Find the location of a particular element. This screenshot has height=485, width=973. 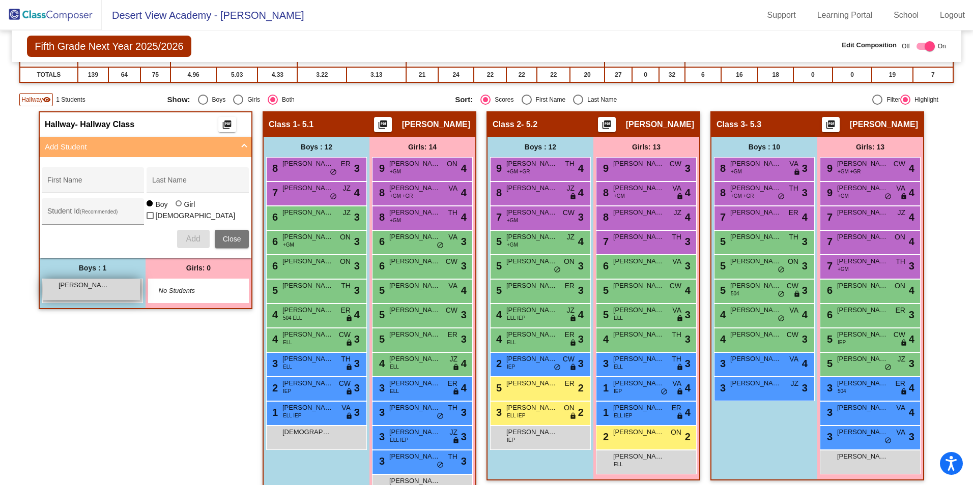

div: First Name is located at coordinates (548, 100).